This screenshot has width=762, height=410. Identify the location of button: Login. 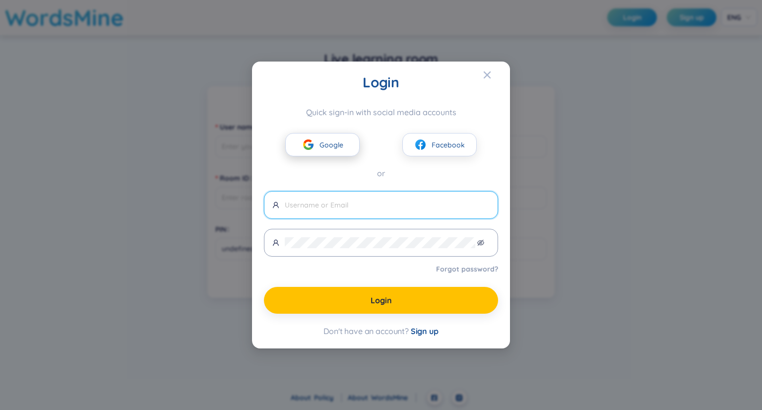
(381, 300).